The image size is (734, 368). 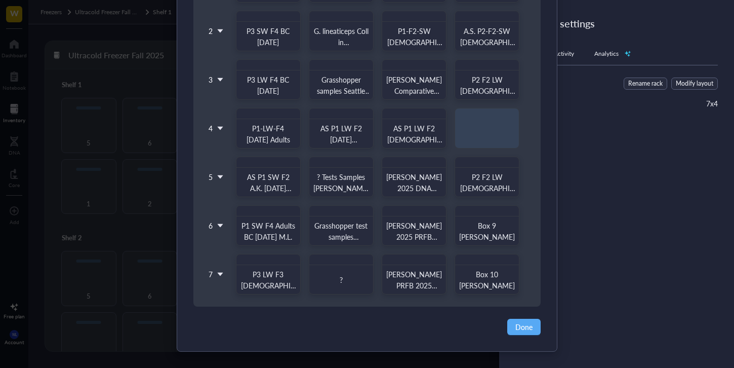 What do you see at coordinates (524, 327) in the screenshot?
I see `button: Done` at bounding box center [524, 327].